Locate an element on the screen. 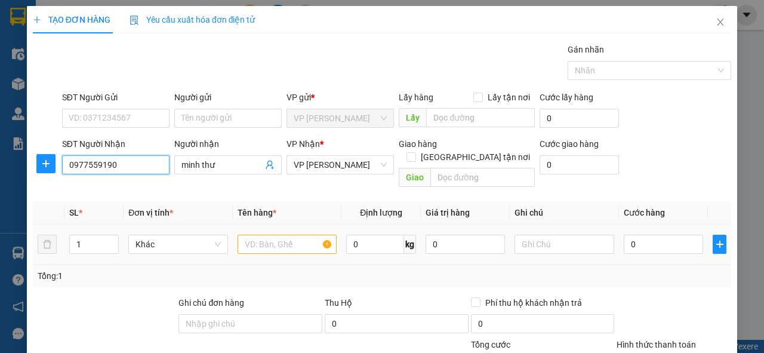 This screenshot has height=353, width=764. input: 0 is located at coordinates (465, 244).